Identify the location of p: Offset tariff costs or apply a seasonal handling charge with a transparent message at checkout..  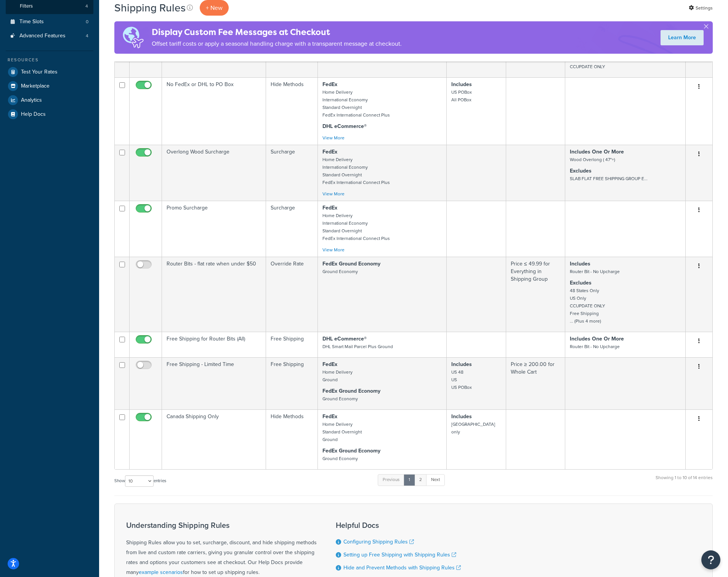
(277, 44).